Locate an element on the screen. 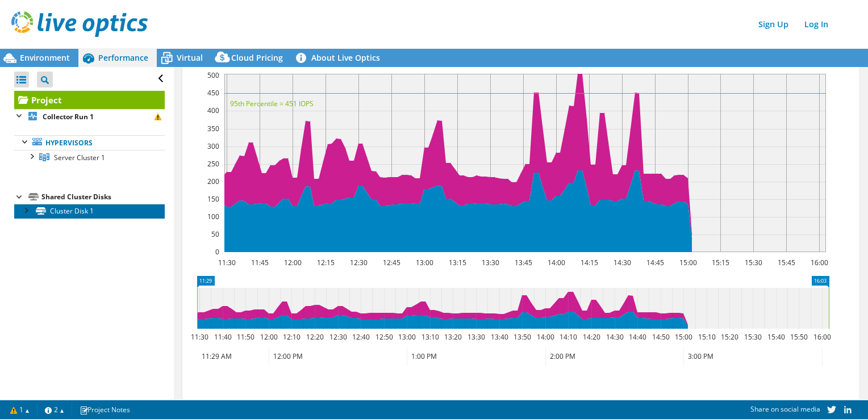 This screenshot has height=419, width=868. text: 300 is located at coordinates (213, 146).